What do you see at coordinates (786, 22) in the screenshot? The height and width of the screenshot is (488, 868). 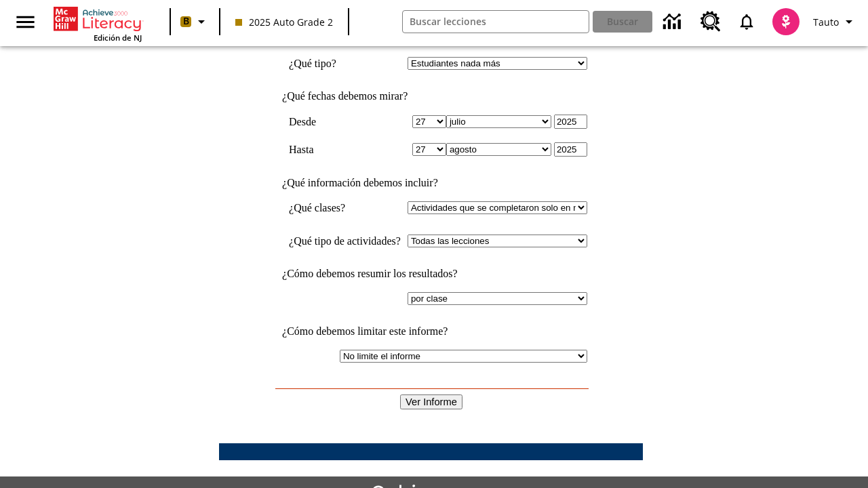 I see `img: avatar image` at bounding box center [786, 22].